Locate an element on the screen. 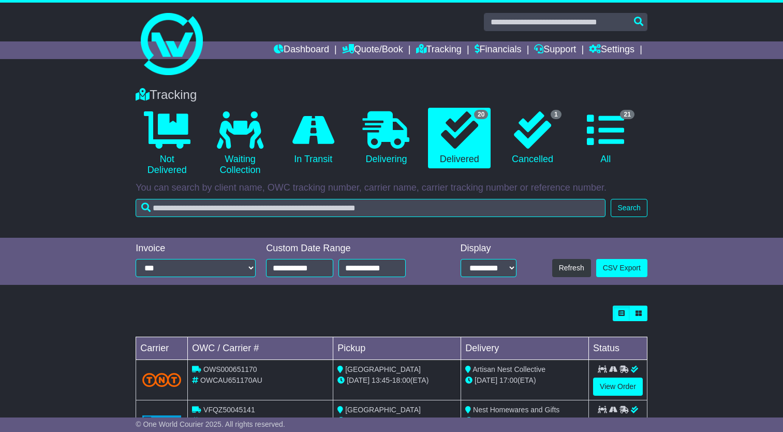 The width and height of the screenshot is (783, 432). span: 18:00 is located at coordinates (401, 380).